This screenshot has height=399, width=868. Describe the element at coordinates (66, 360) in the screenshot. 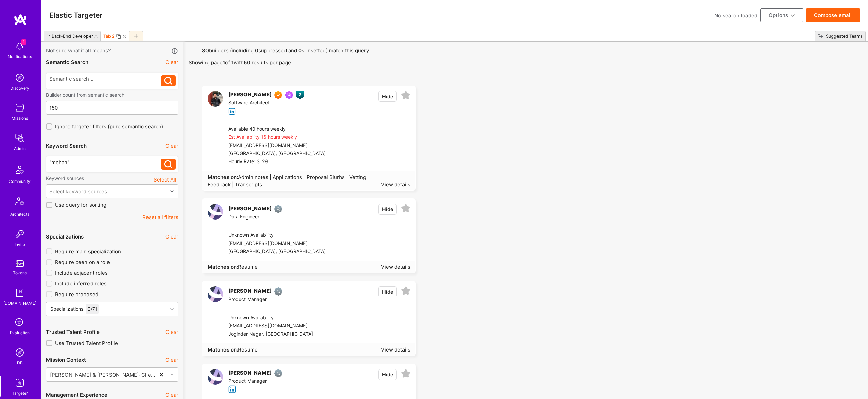

I see `div: Mission Context` at that location.